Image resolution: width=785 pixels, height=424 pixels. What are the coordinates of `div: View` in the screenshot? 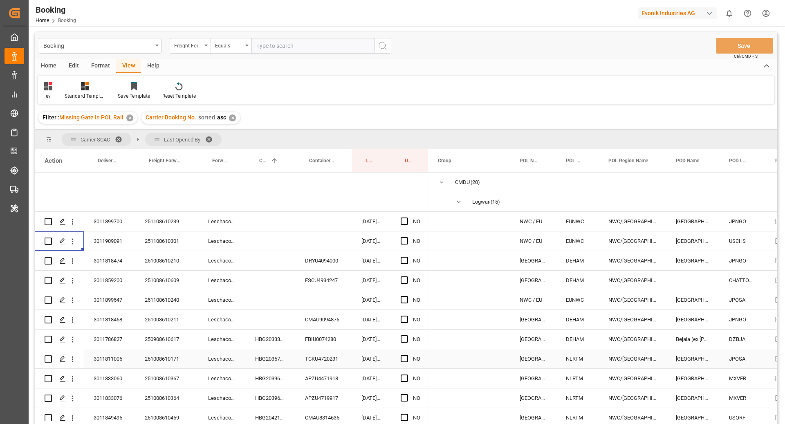 It's located at (128, 66).